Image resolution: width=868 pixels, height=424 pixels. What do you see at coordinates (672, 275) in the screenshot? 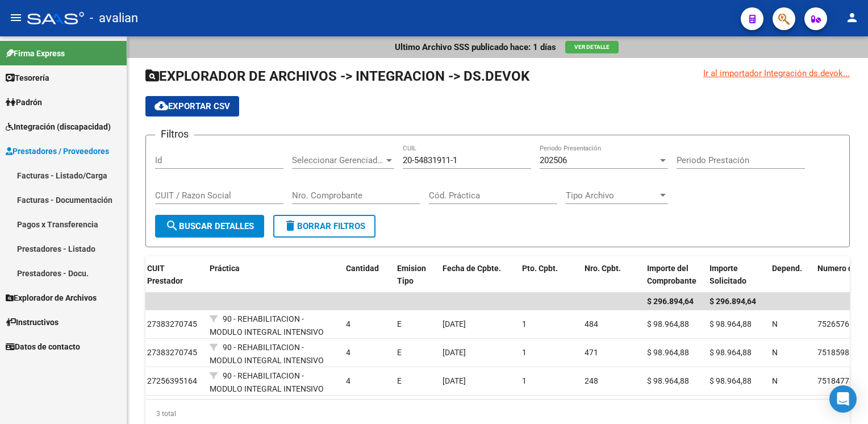
I see `span: Importe del Comprobante` at bounding box center [672, 275].